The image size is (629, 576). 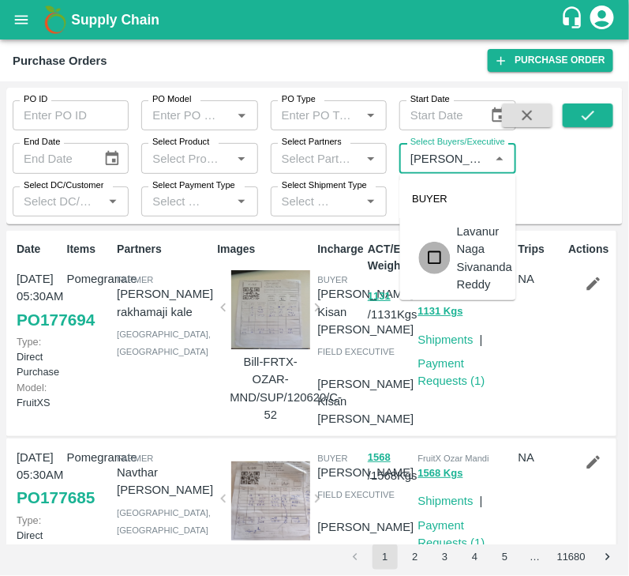 What do you see at coordinates (58, 201) in the screenshot?
I see `input: Select DC/Customer` at bounding box center [58, 201].